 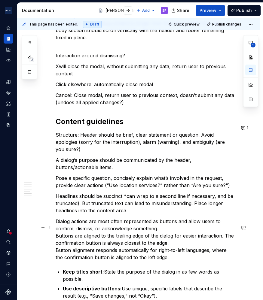 I want to click on span: Share, so click(x=183, y=11).